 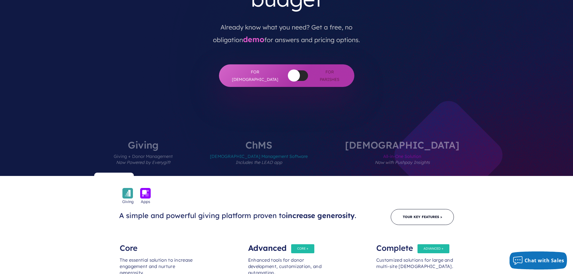 I want to click on span: Apps, so click(x=145, y=202).